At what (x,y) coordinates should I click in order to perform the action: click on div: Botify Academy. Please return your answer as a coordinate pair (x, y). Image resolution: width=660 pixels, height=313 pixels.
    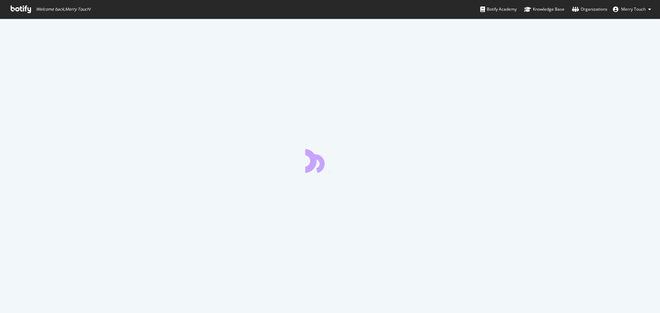
    Looking at the image, I should click on (499, 9).